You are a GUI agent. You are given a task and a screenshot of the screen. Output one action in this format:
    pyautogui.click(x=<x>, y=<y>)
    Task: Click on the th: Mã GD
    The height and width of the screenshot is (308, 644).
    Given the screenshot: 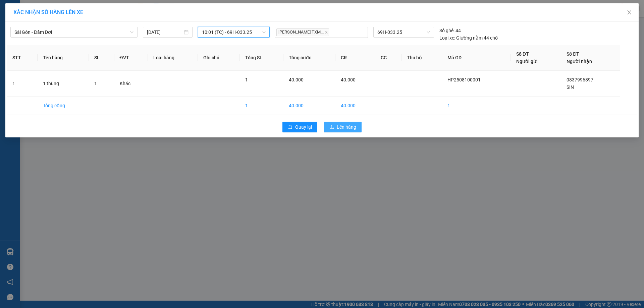 What is the action you would take?
    pyautogui.click(x=476, y=57)
    